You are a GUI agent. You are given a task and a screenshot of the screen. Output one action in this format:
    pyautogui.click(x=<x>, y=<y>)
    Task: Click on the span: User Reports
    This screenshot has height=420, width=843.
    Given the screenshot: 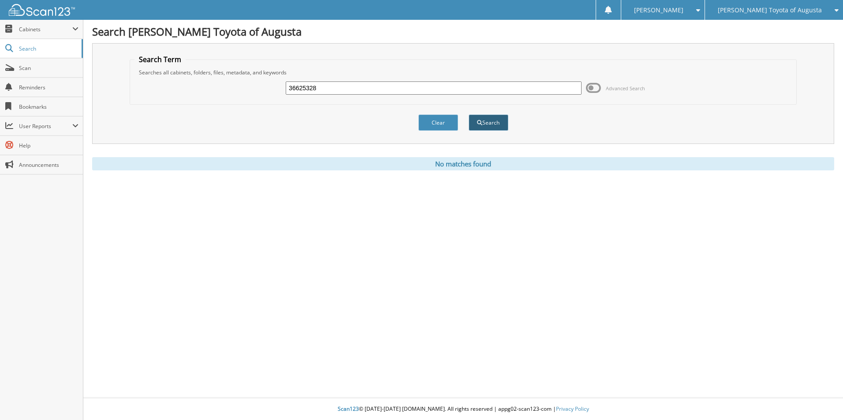 What is the action you would take?
    pyautogui.click(x=45, y=126)
    